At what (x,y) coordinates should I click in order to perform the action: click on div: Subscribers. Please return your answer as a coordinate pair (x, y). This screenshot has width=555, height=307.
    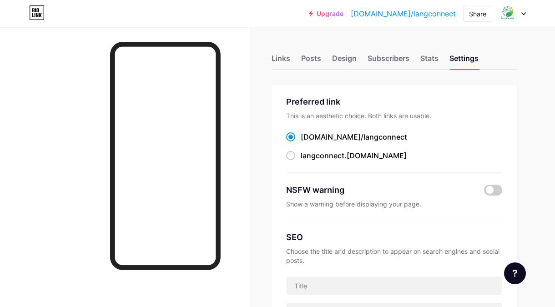
    Looking at the image, I should click on (388, 61).